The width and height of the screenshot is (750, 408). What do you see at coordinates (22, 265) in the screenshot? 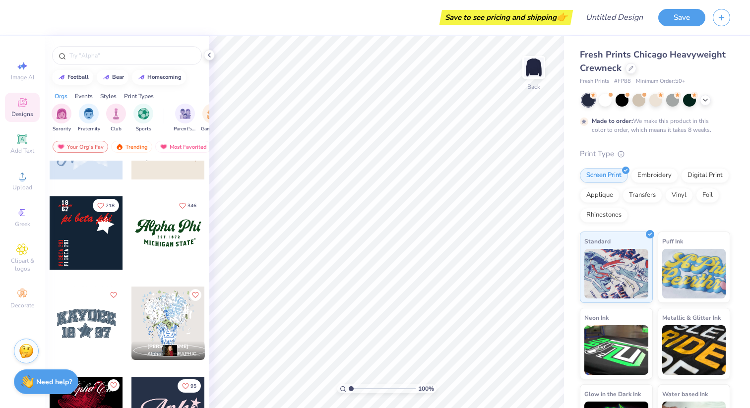
I see `span: Clipart & logos` at bounding box center [22, 265].